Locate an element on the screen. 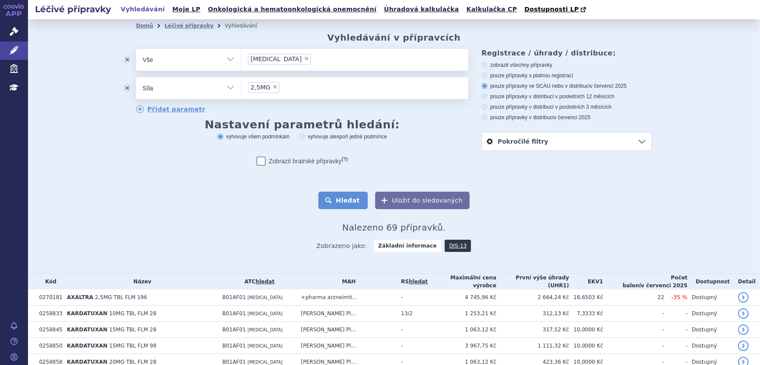 The height and width of the screenshot is (365, 760). span: AXALTRA is located at coordinates (80, 298).